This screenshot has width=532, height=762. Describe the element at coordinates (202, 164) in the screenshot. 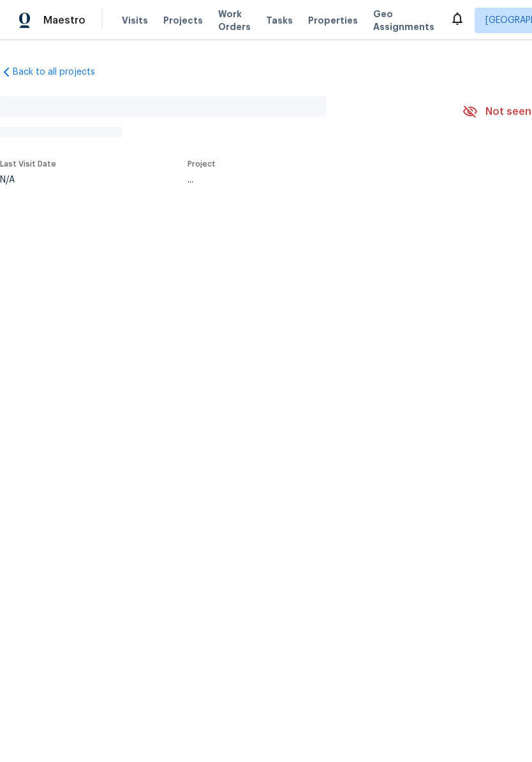

I see `span: Project` at that location.